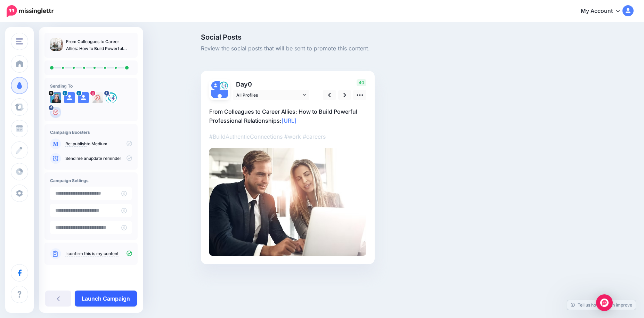 The height and width of the screenshot is (318, 644). What do you see at coordinates (288, 136) in the screenshot?
I see `p: #BuildAuthenticConnections #work #careers` at bounding box center [288, 136].